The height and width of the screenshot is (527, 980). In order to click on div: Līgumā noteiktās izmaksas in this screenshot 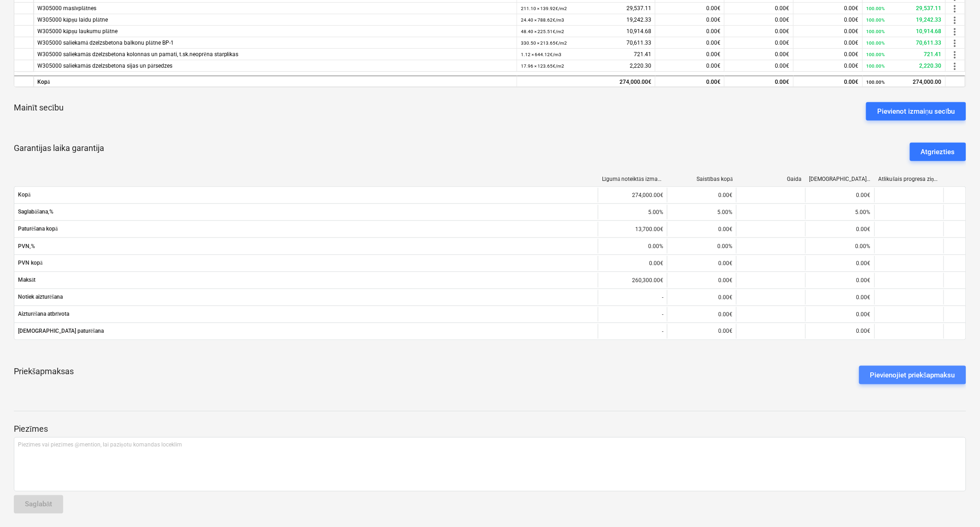, I will do `click(633, 179)`.